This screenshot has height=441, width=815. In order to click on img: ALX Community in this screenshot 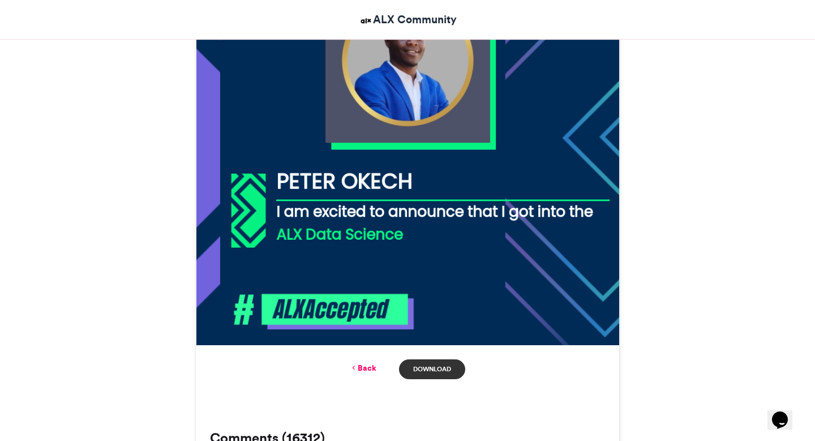, I will do `click(366, 20)`.